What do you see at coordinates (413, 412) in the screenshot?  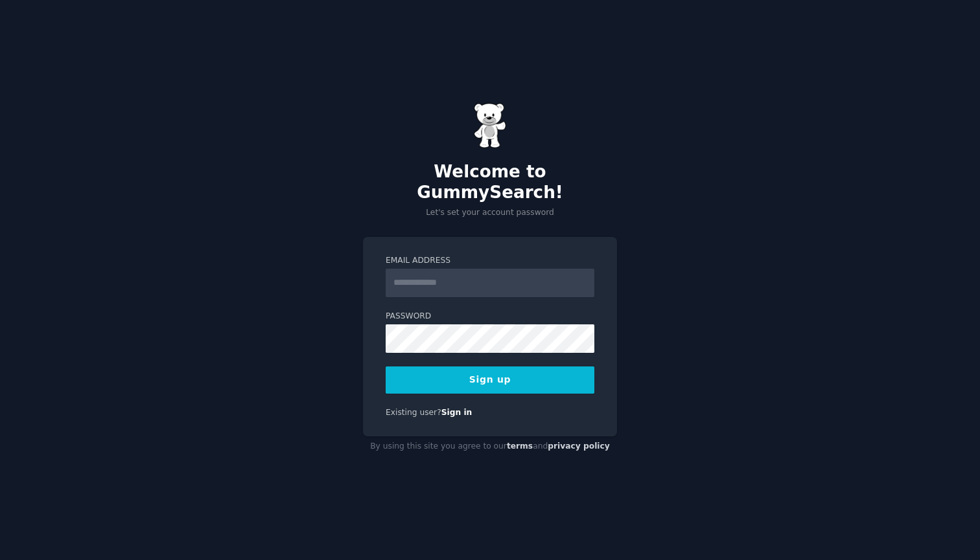 I see `span: Existing user?` at bounding box center [413, 412].